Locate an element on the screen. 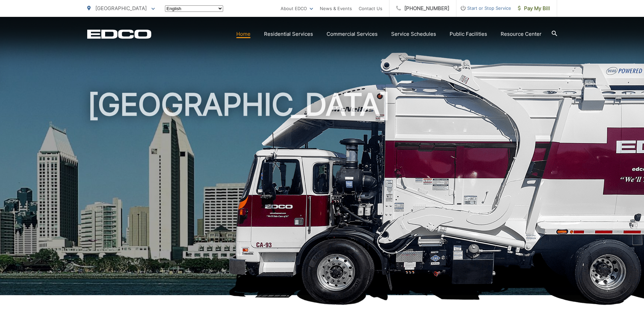 The height and width of the screenshot is (310, 644). a: Contact Us is located at coordinates (370, 8).